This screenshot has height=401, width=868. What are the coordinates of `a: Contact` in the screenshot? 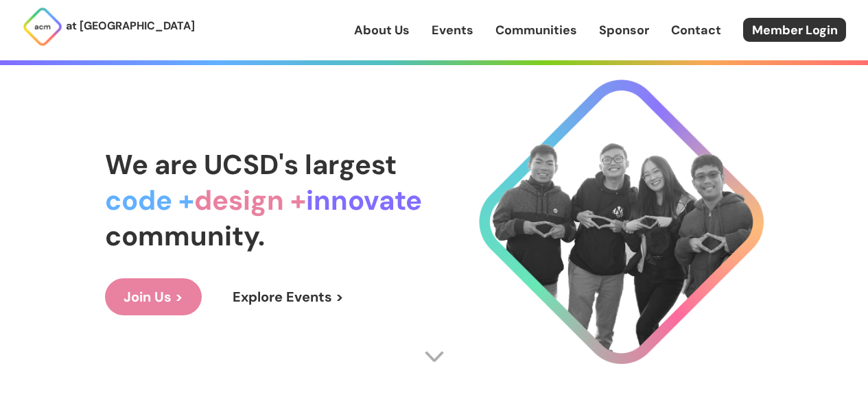 It's located at (696, 30).